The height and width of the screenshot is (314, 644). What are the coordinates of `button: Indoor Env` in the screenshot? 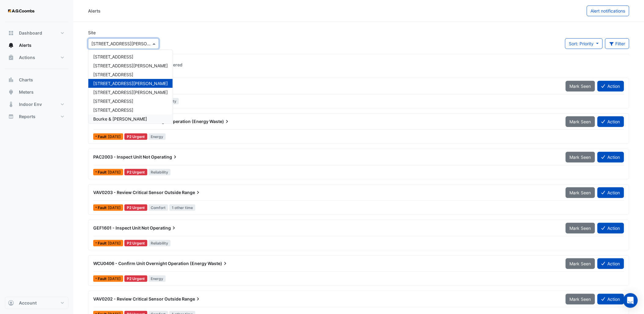 It's located at (37, 104).